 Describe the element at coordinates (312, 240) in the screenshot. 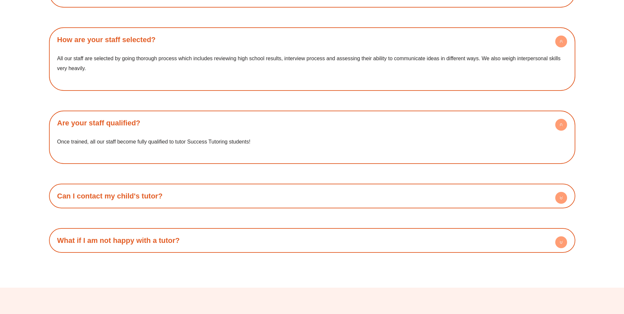

I see `h4: What if I am not happy with a tutor?` at that location.